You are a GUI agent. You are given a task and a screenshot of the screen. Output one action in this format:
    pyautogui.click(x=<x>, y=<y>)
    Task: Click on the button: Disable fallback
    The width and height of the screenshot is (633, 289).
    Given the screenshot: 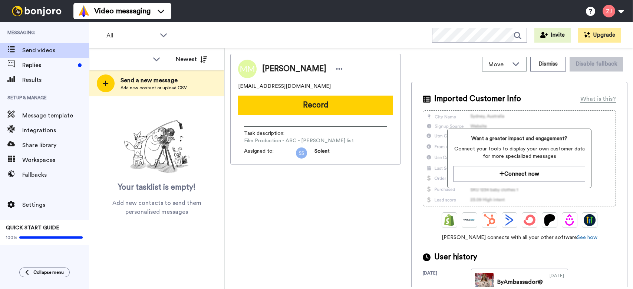 What is the action you would take?
    pyautogui.click(x=597, y=64)
    